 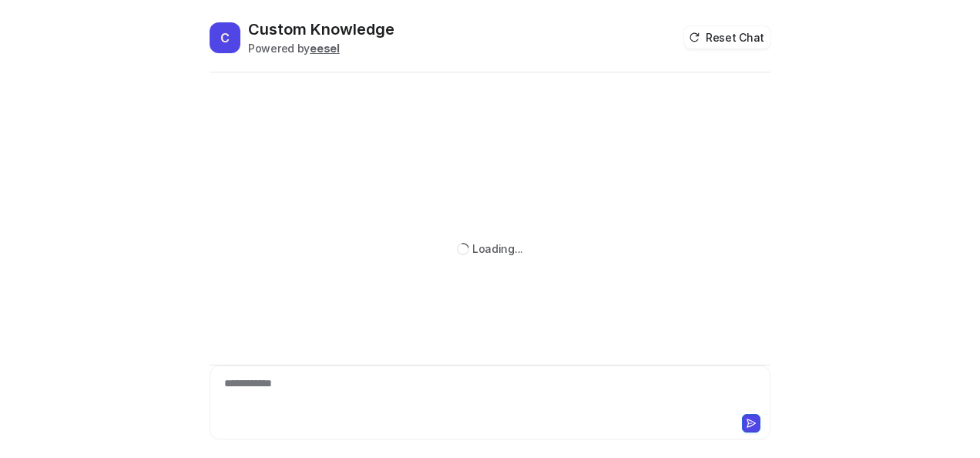 What do you see at coordinates (324, 48) in the screenshot?
I see `b: eesel` at bounding box center [324, 48].